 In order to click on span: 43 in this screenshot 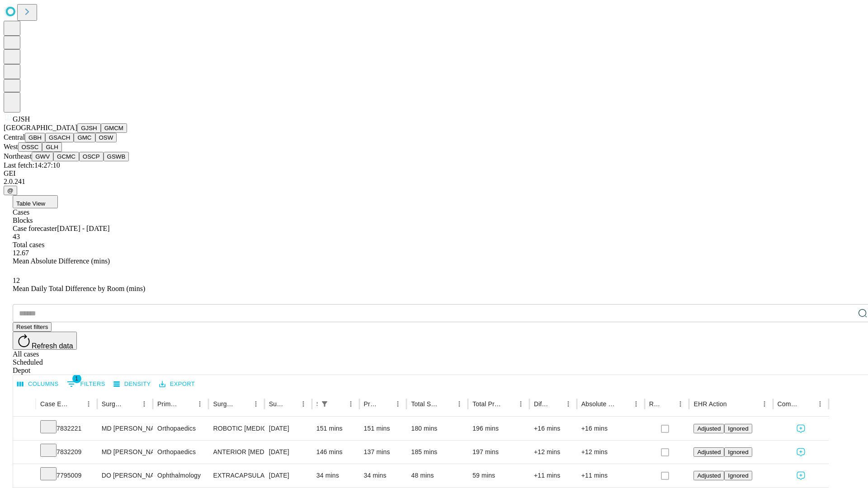, I will do `click(16, 236)`.